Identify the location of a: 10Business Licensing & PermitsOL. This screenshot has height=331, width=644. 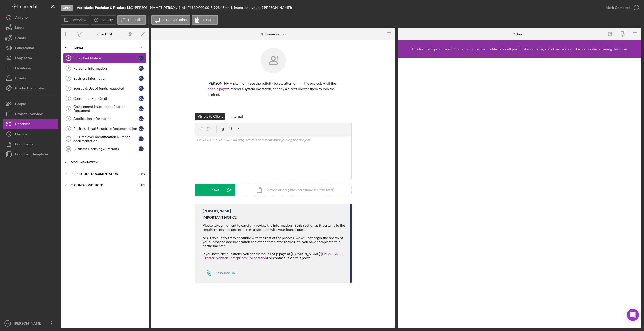
(105, 149).